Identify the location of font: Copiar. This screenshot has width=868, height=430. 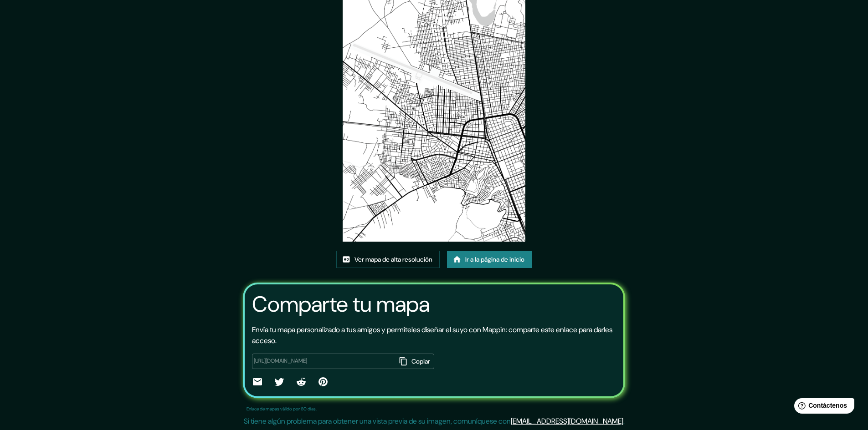
(420, 361).